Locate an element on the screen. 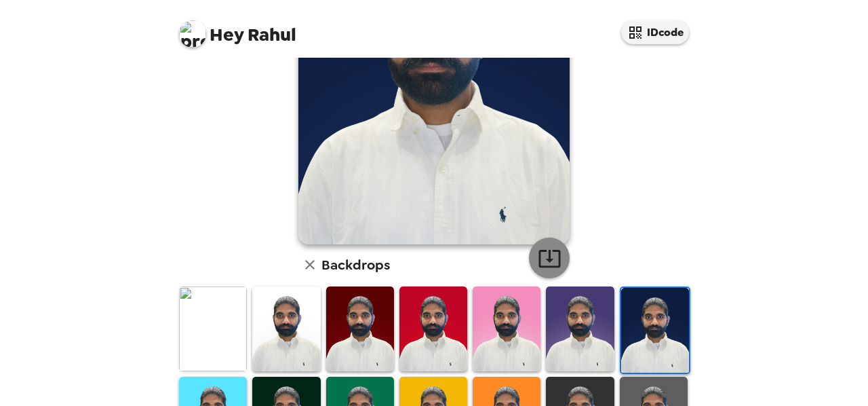  img: profile pic is located at coordinates (193, 34).